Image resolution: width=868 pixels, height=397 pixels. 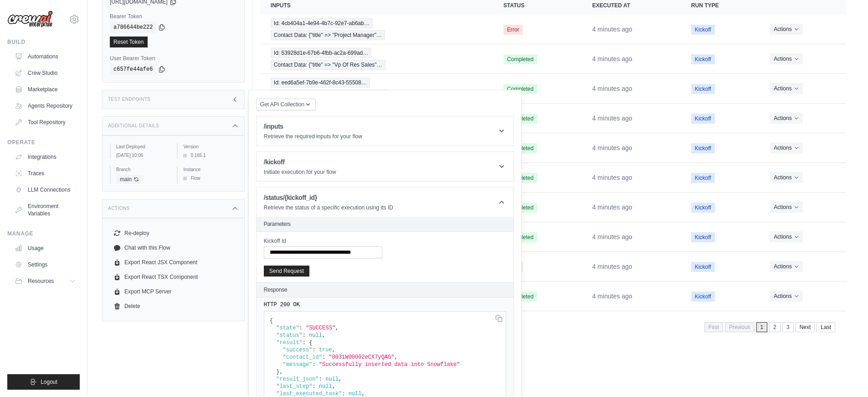 What do you see at coordinates (290, 335) in the screenshot?
I see `span: "status"` at bounding box center [290, 335].